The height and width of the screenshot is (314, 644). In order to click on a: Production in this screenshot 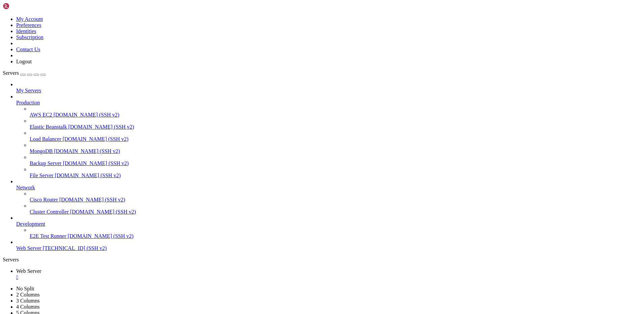, I will do `click(329, 103)`.